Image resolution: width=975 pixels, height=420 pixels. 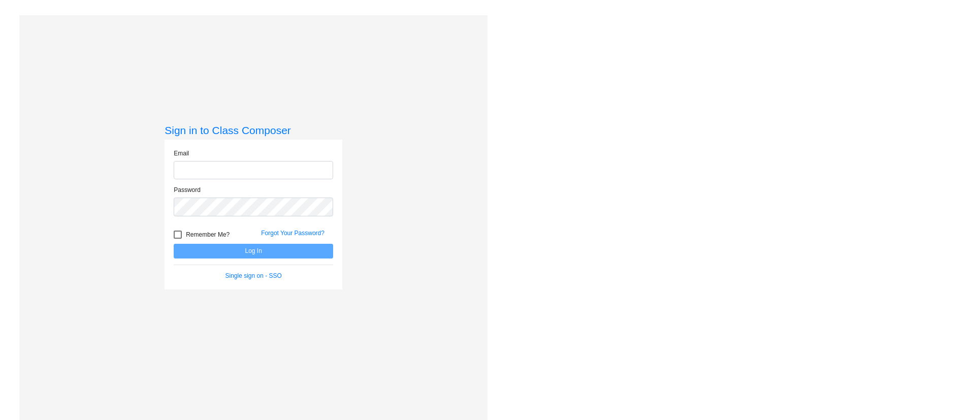 I want to click on span: Remember Me?, so click(x=208, y=235).